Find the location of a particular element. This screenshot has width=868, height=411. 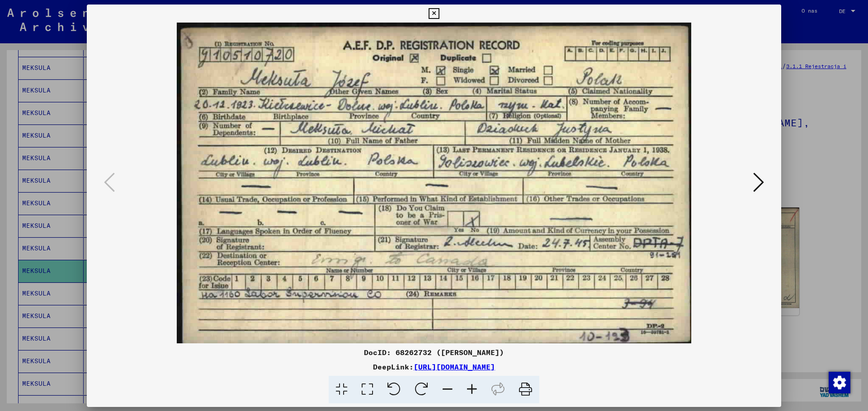

div: Zmiana zgody is located at coordinates (840, 383).